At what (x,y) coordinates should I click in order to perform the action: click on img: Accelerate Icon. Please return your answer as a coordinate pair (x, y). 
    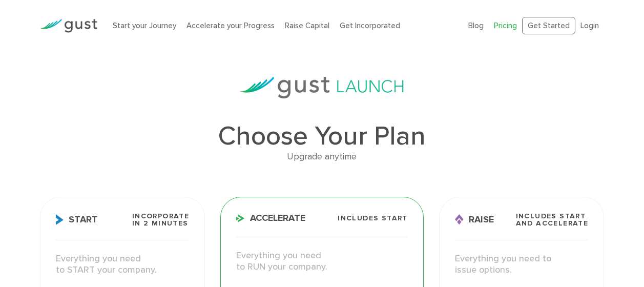
    Looking at the image, I should click on (240, 218).